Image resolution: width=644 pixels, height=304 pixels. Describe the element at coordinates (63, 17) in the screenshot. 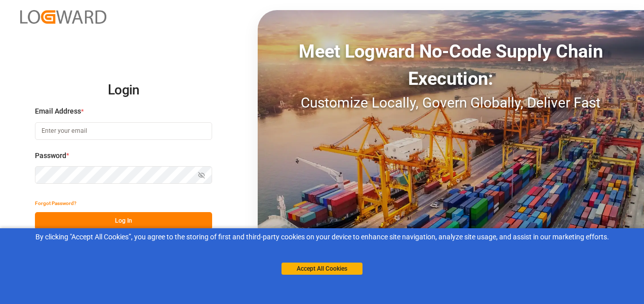

I see `img: Logward_new_orange.png` at that location.